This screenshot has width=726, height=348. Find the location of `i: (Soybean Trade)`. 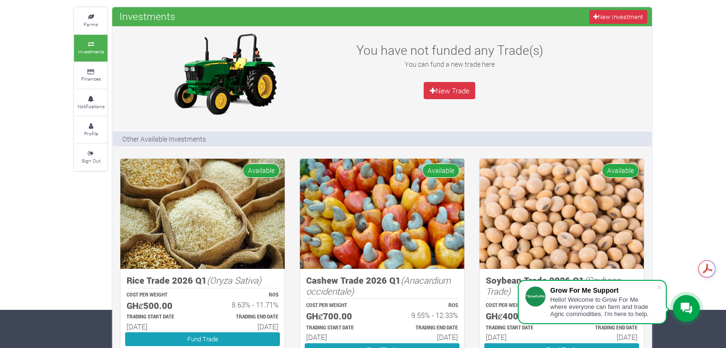

i: (Soybean Trade) is located at coordinates (553, 286).